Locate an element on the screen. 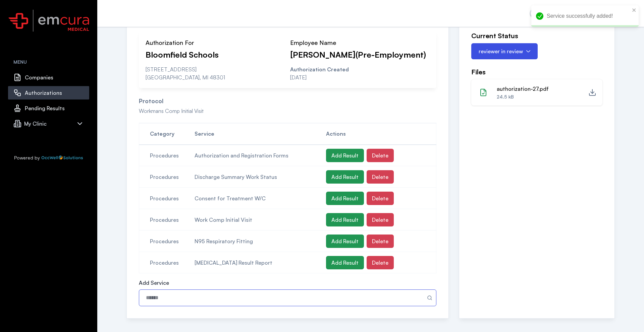 This screenshot has height=332, width=644. button: close is located at coordinates (634, 10).